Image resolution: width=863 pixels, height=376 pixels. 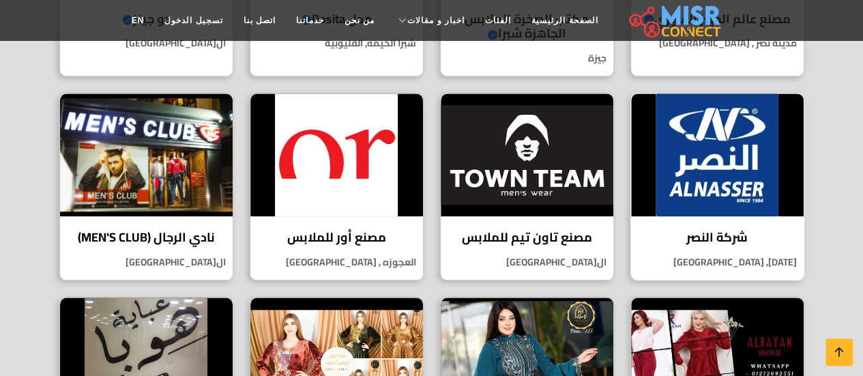 I want to click on h4: شركة النصر, so click(x=717, y=238).